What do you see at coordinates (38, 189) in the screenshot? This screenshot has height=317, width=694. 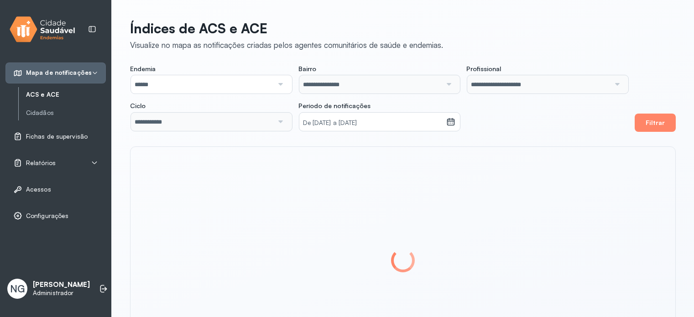 I see `span: Acessos` at bounding box center [38, 189].